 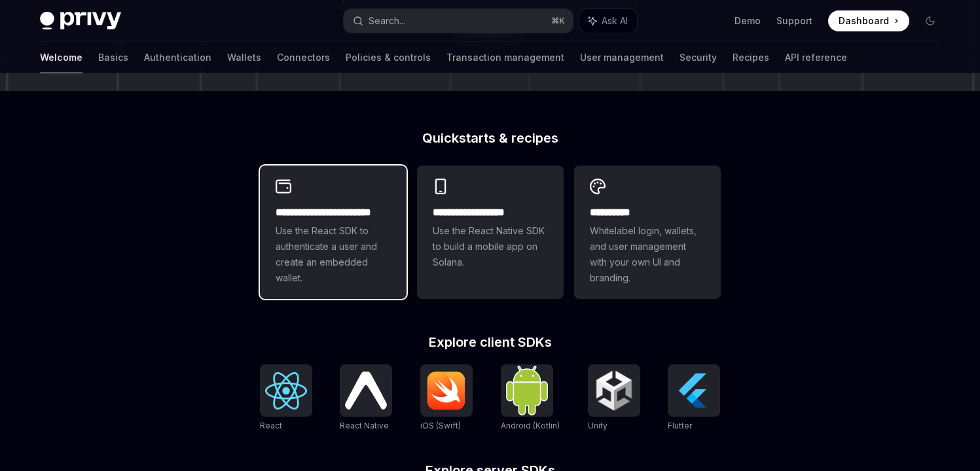 I want to click on a: React NativeReact Native, so click(x=366, y=398).